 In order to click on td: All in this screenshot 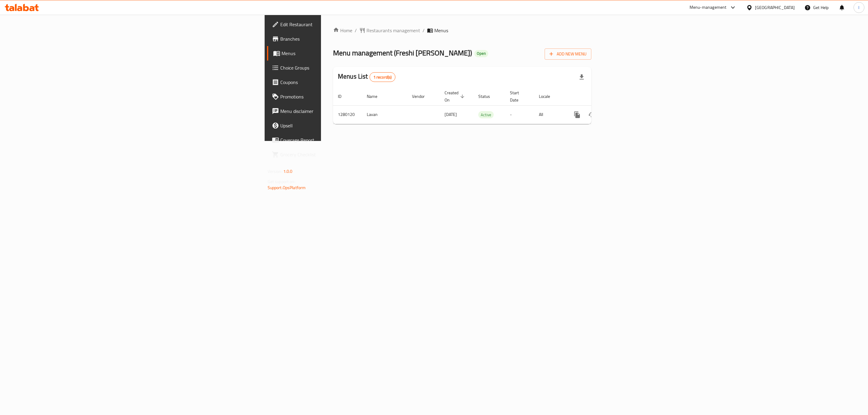, I will do `click(550, 114)`.